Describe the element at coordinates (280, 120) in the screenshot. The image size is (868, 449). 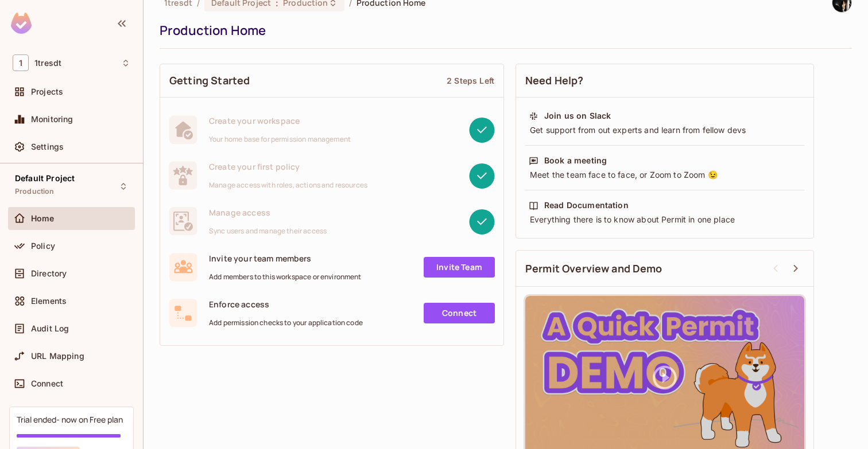
I see `span: Create your workspace` at that location.